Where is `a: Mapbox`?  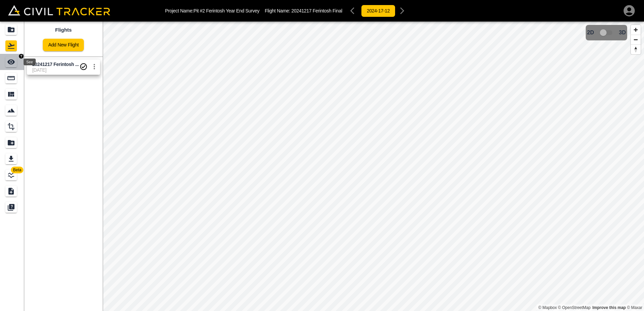 a: Mapbox is located at coordinates (548, 308).